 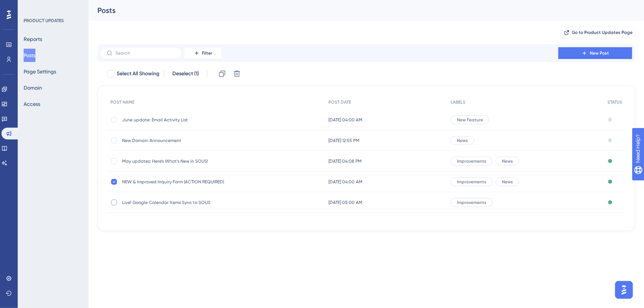 I want to click on span: NEW & Improved Inquiry Form (ACTION REQUIRED), so click(x=181, y=182).